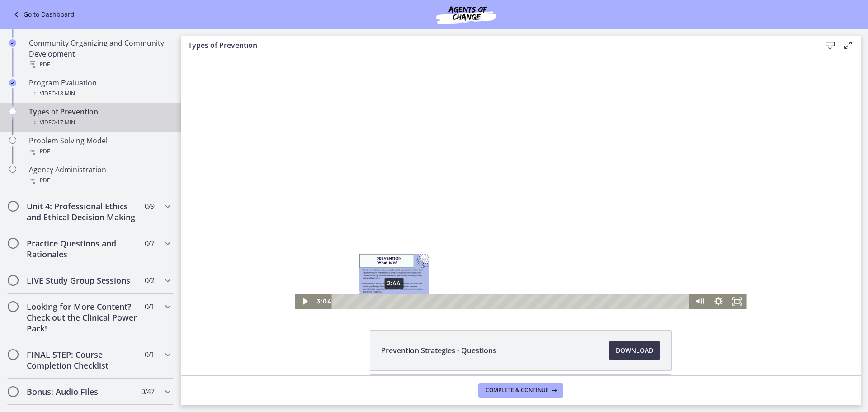  I want to click on button: Fullscreen, so click(557, 246).